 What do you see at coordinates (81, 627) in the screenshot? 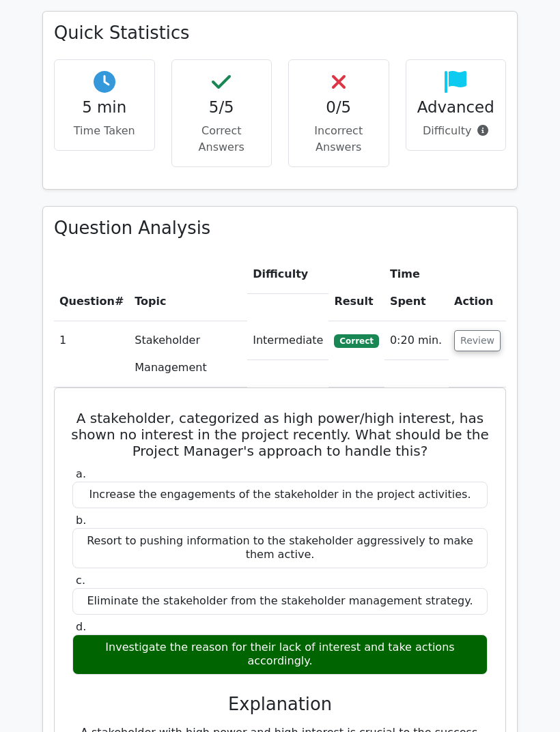
I see `span: d.` at bounding box center [81, 627].